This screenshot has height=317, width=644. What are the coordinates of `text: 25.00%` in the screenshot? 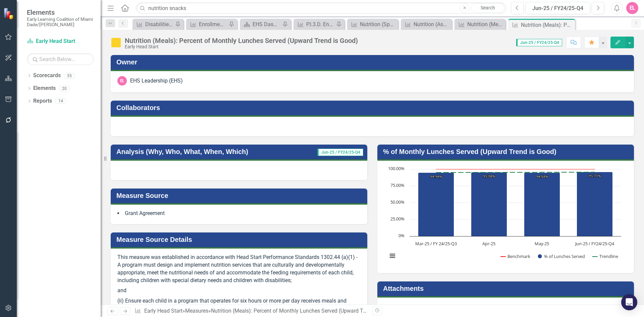 It's located at (398, 219).